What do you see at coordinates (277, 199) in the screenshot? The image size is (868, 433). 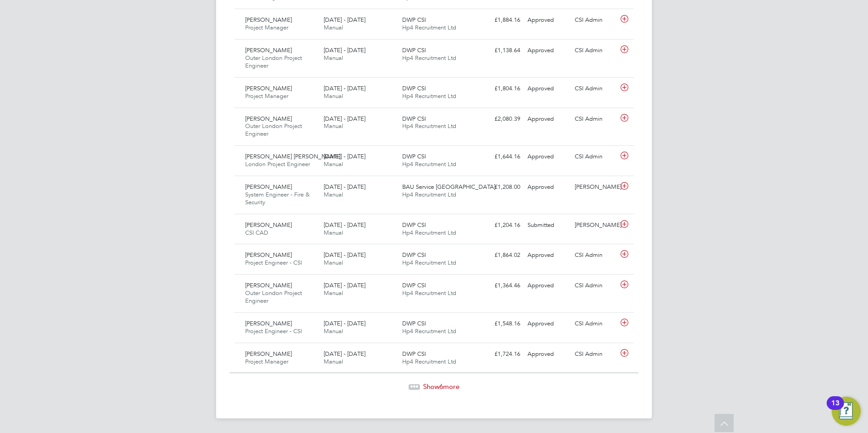 I see `span: System Engineer - Fire & Security` at bounding box center [277, 199].